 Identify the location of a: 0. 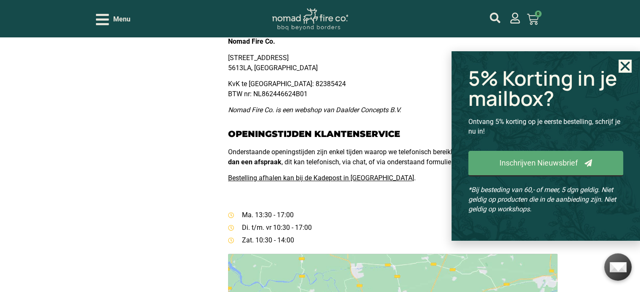
(533, 19).